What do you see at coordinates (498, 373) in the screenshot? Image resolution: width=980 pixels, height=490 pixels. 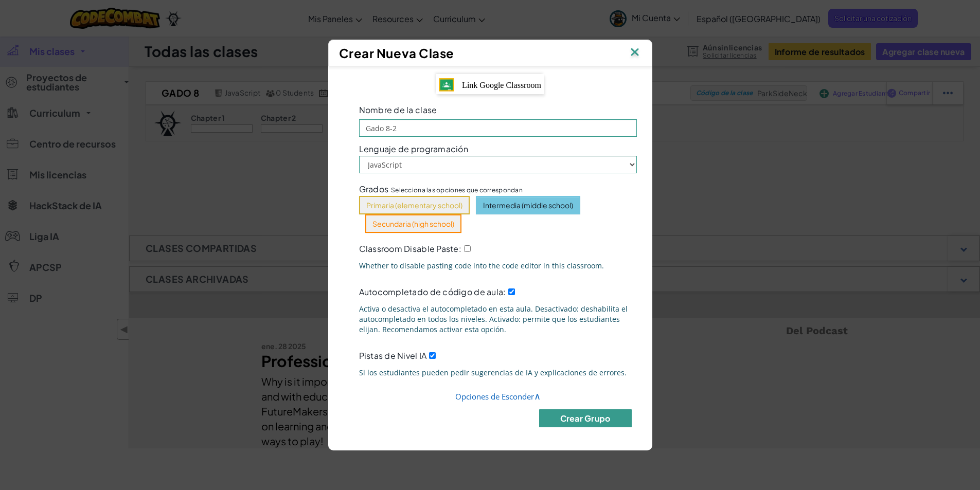 I see `span: Si los estudiantes pueden pedir sugerencias de IA y explicaciones de errores.` at bounding box center [498, 373].